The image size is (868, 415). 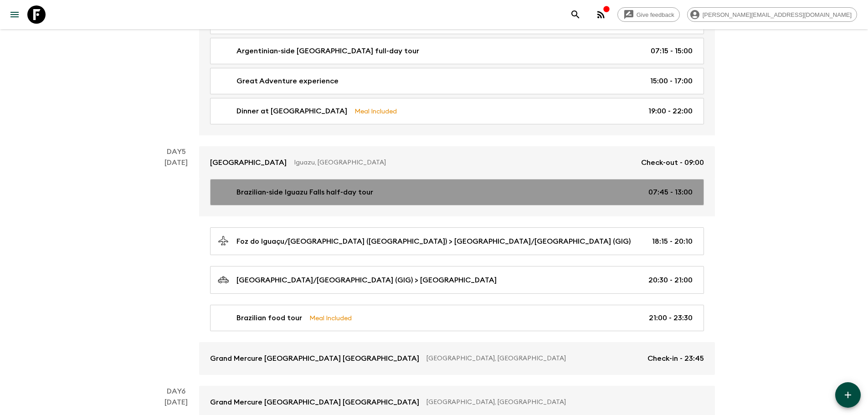 I want to click on p: 07:15 - 15:00, so click(x=672, y=51).